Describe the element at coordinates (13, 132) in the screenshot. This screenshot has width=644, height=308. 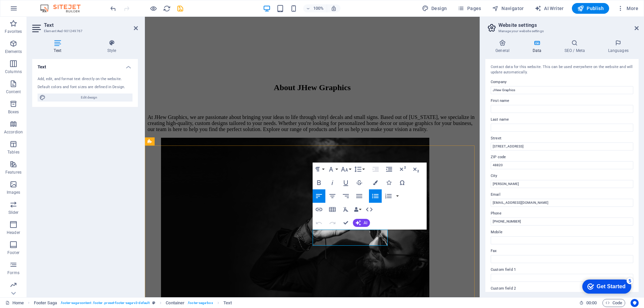
I see `p: Accordion` at that location.